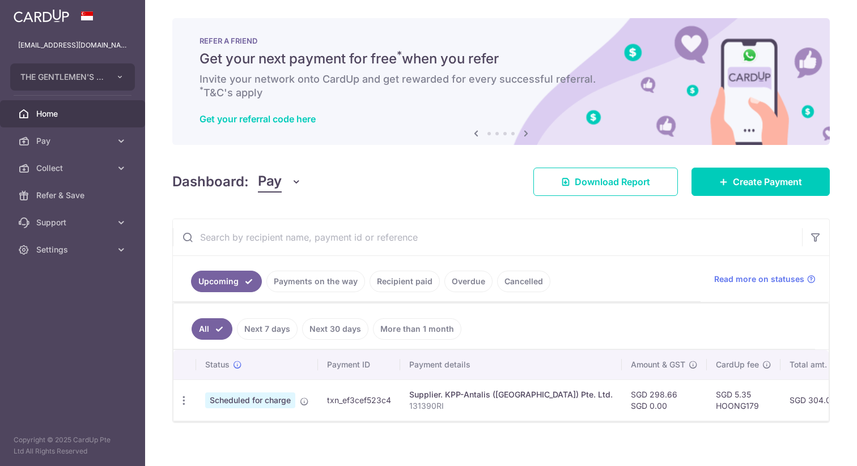  I want to click on a: Get your referral code here, so click(257, 119).